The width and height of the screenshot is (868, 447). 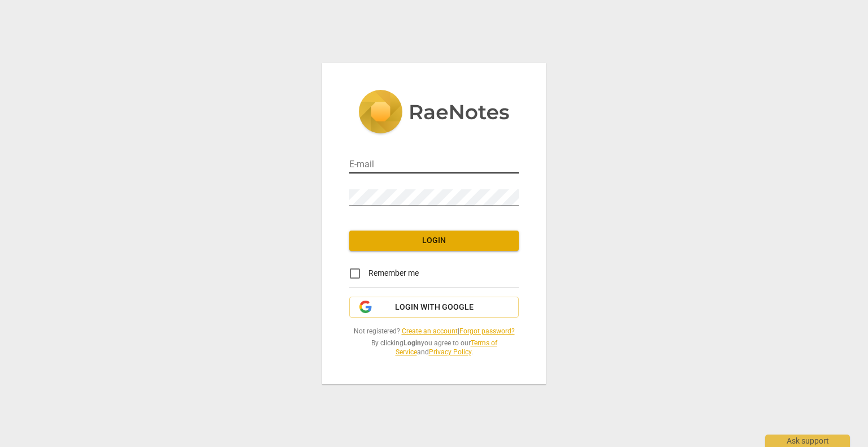 I want to click on span: Not registered? |, so click(x=434, y=331).